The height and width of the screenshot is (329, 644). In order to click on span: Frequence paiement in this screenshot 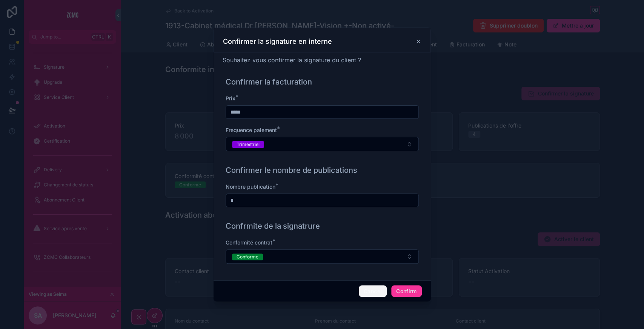, I will do `click(251, 130)`.